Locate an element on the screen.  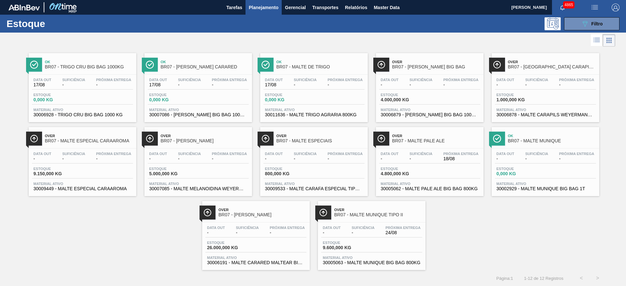
span: 18/08 is located at coordinates (461, 159).